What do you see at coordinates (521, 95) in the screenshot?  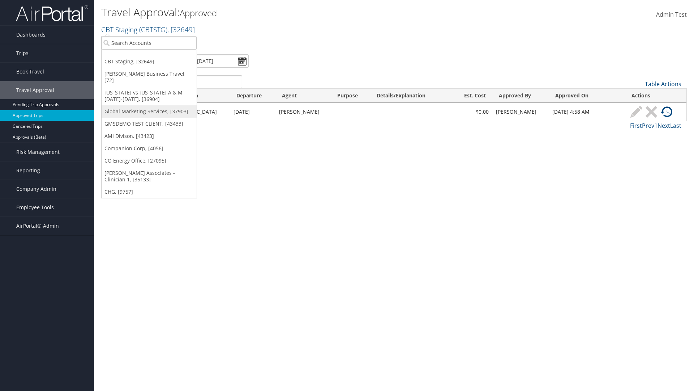 I see `th: Approved By: activate to sort column ascending` at bounding box center [521, 95].